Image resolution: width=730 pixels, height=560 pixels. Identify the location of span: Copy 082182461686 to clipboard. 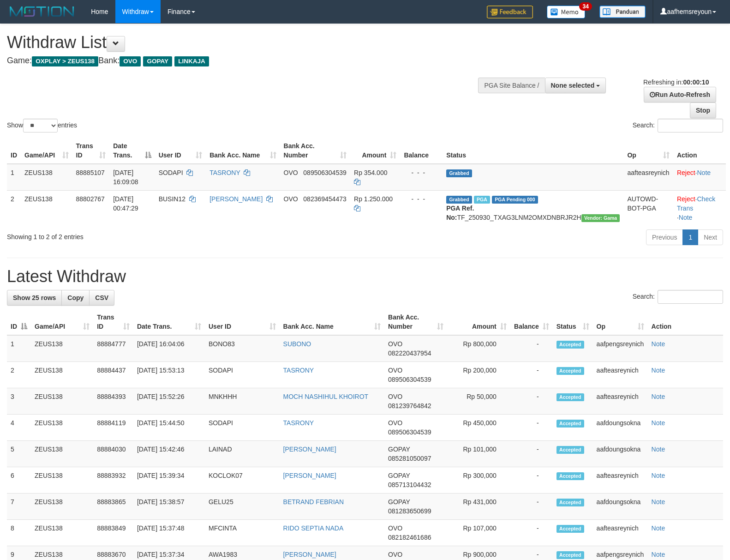
(410, 537).